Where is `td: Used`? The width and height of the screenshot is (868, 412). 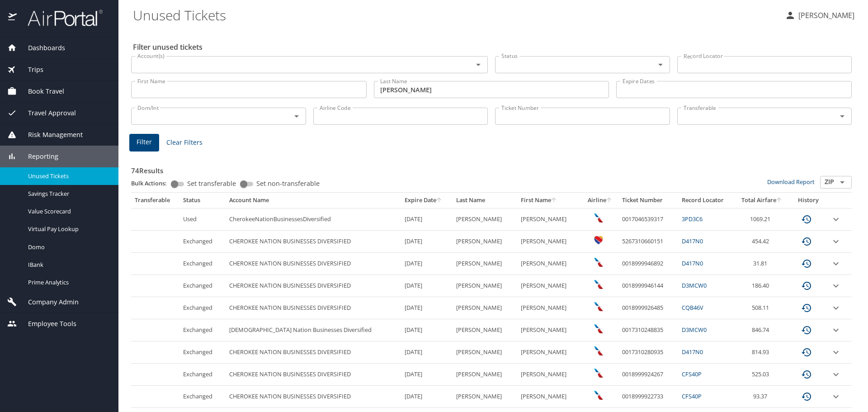 td: Used is located at coordinates (203, 219).